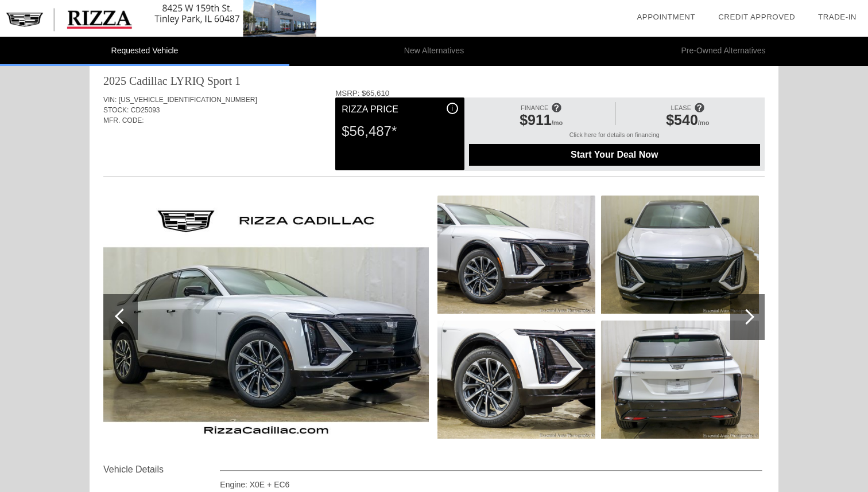  I want to click on li: New Alternatives, so click(434, 51).